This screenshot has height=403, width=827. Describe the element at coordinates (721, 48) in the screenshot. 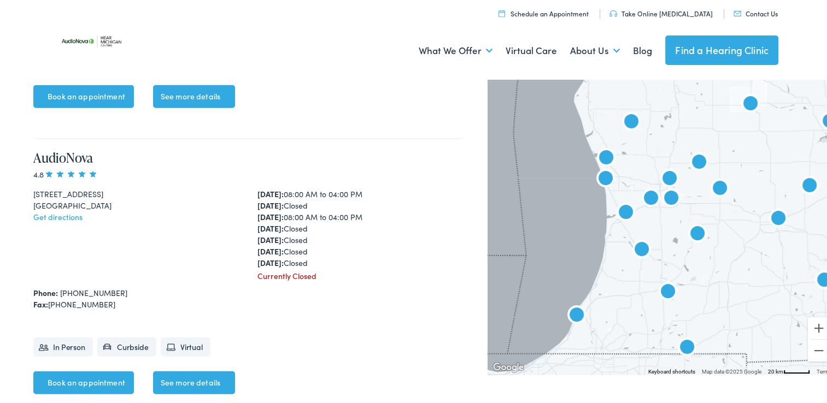

I see `a: Find a Hearing Clinic` at that location.